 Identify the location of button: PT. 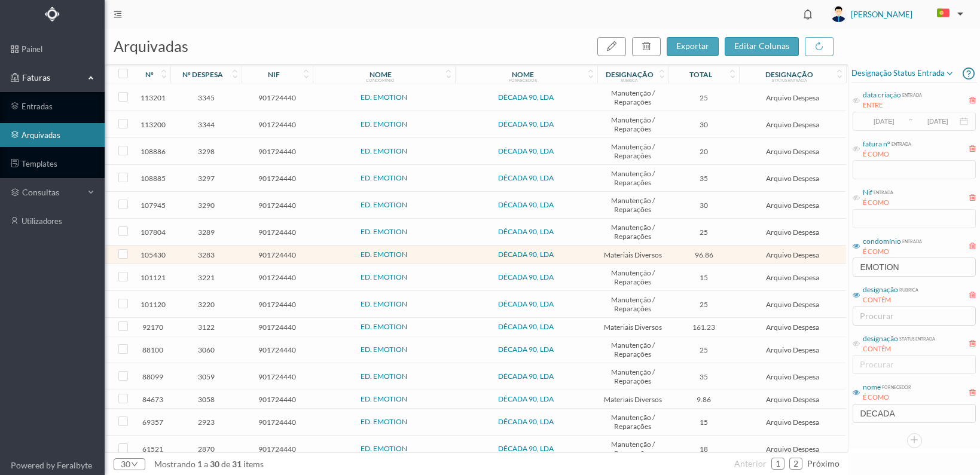
(948, 14).